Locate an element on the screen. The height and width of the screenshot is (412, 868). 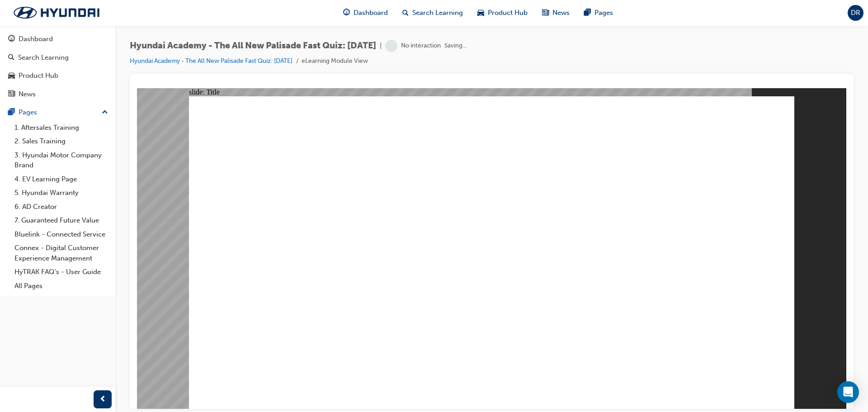
img: Trak is located at coordinates (57, 13).